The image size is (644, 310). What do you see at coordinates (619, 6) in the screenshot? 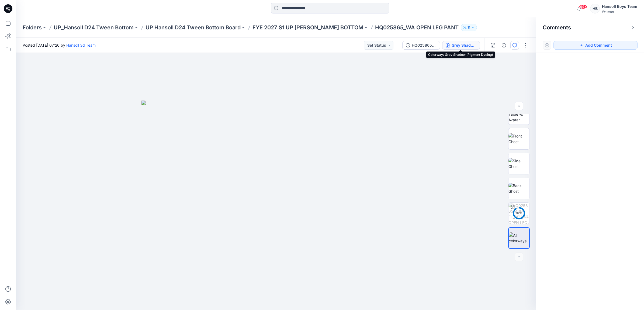
I see `div: Hansoll Boys Team` at bounding box center [619, 6].